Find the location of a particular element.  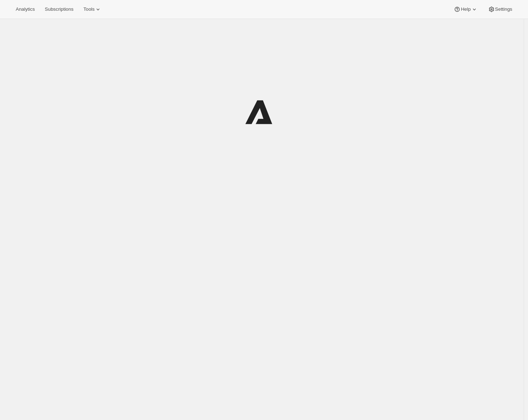

span: Help is located at coordinates (465, 9).